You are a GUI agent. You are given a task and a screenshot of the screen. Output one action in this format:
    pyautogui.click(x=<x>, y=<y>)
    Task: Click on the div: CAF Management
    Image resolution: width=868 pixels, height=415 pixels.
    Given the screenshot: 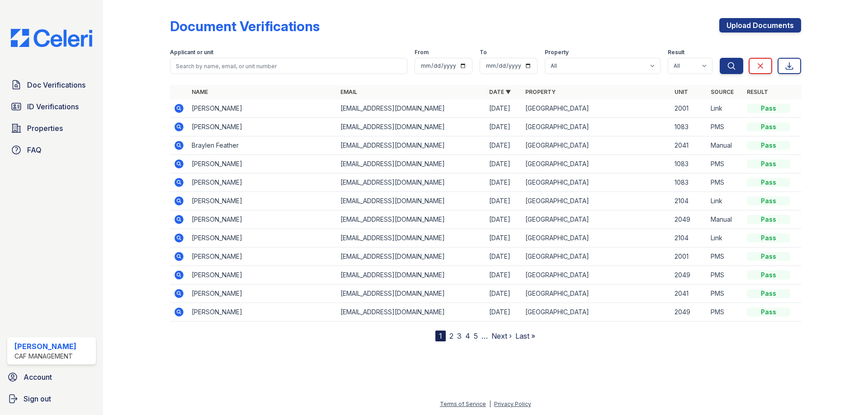 What is the action you would take?
    pyautogui.click(x=45, y=357)
    